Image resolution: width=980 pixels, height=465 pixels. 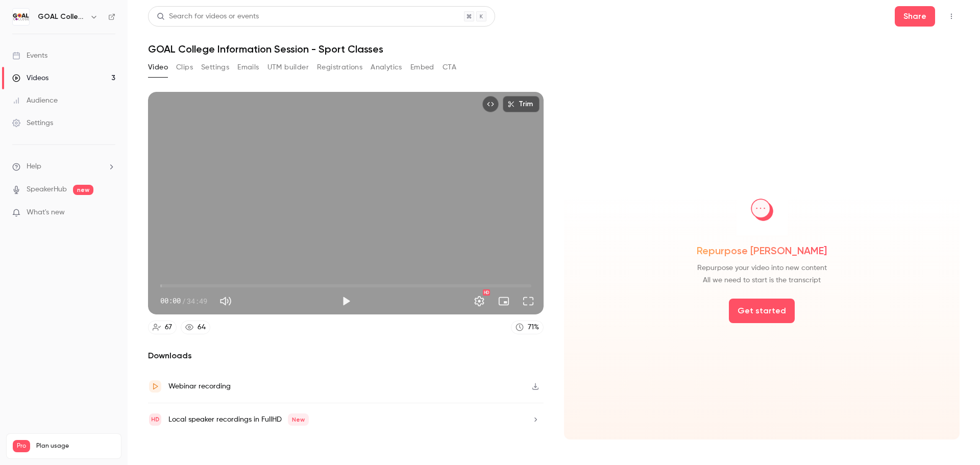 I want to click on h6: GOAL College, so click(x=62, y=17).